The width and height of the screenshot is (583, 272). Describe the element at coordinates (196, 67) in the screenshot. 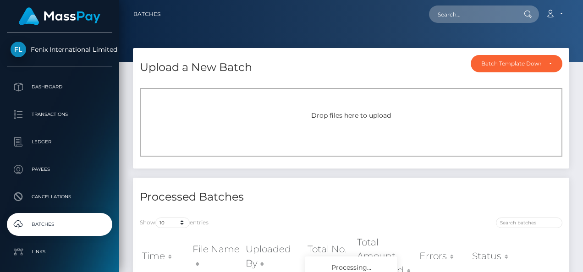

I see `h4: Upload a New Batch` at that location.